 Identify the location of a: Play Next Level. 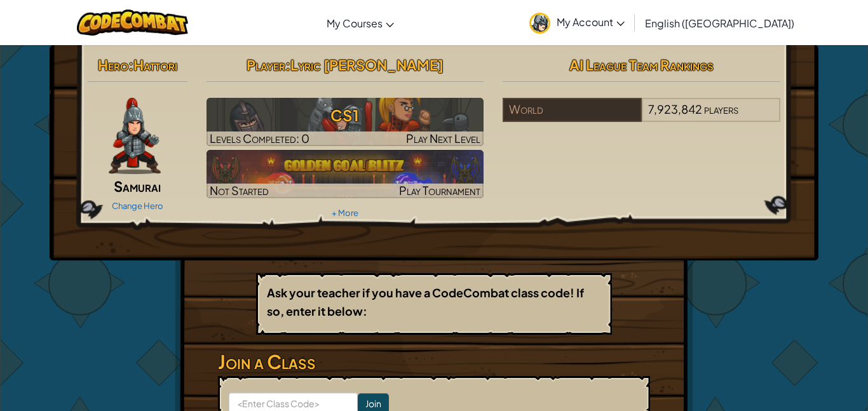
(345, 122).